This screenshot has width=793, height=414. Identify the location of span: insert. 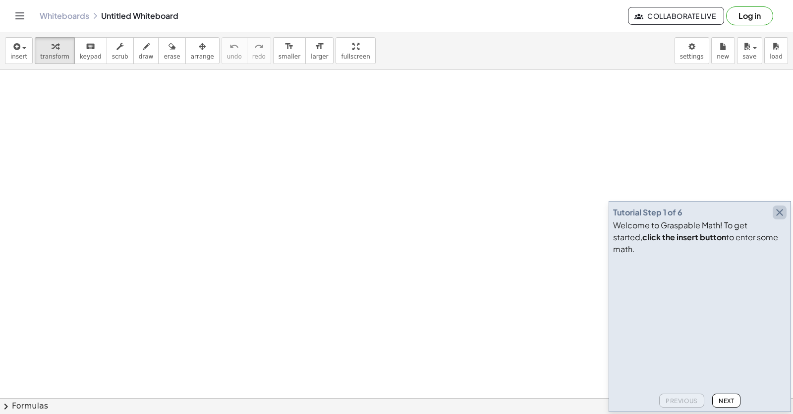
(19, 57).